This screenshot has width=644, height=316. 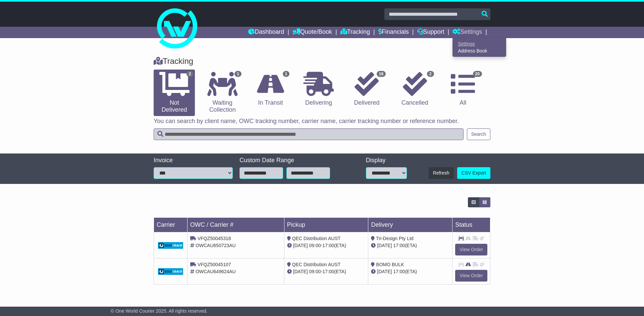 I want to click on div: Quote/Book, so click(x=479, y=47).